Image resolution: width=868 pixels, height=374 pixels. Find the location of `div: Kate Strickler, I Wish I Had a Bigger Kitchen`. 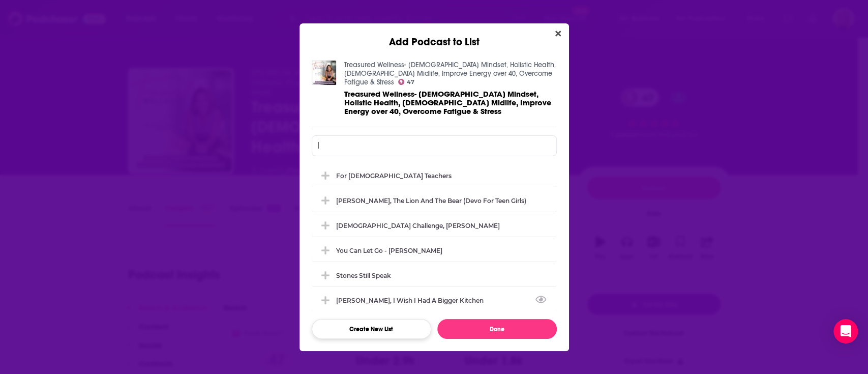

div: Kate Strickler, I Wish I Had a Bigger Kitchen is located at coordinates (434, 300).